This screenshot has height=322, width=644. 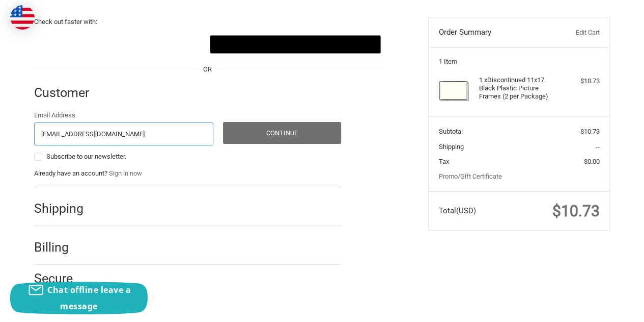 I want to click on h3: 1 Item, so click(x=519, y=62).